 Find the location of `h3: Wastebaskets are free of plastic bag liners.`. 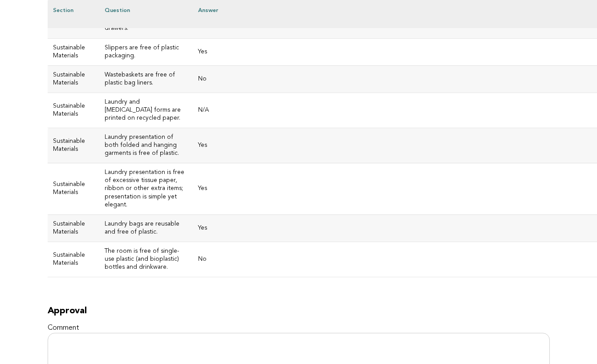

h3: Wastebaskets are free of plastic bag liners. is located at coordinates (146, 79).